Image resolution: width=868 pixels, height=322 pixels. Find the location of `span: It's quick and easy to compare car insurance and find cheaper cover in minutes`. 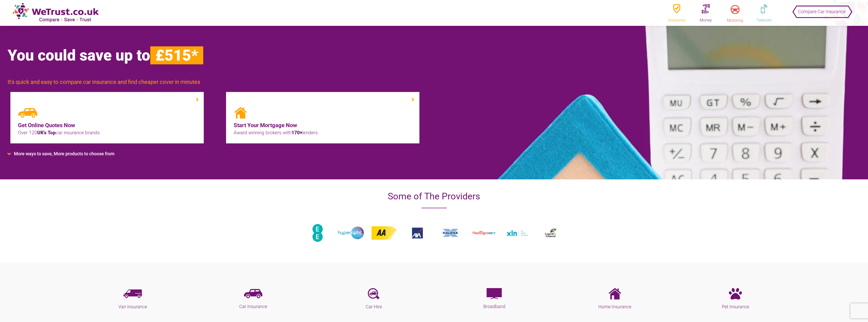

span: It's quick and easy to compare car insurance and find cheaper cover in minutes is located at coordinates (104, 82).